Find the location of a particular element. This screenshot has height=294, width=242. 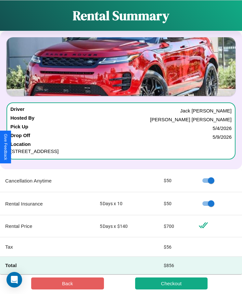

p: Cancellation Anytime is located at coordinates (47, 181).